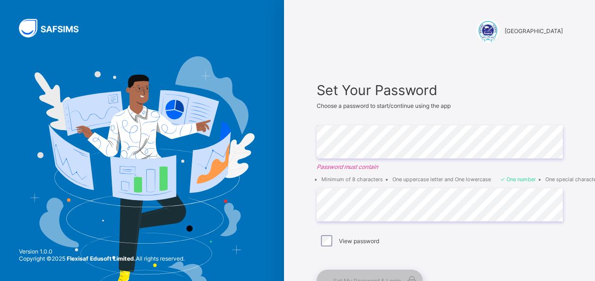  I want to click on span: Copyright © 2025 All rights reserved., so click(102, 258).